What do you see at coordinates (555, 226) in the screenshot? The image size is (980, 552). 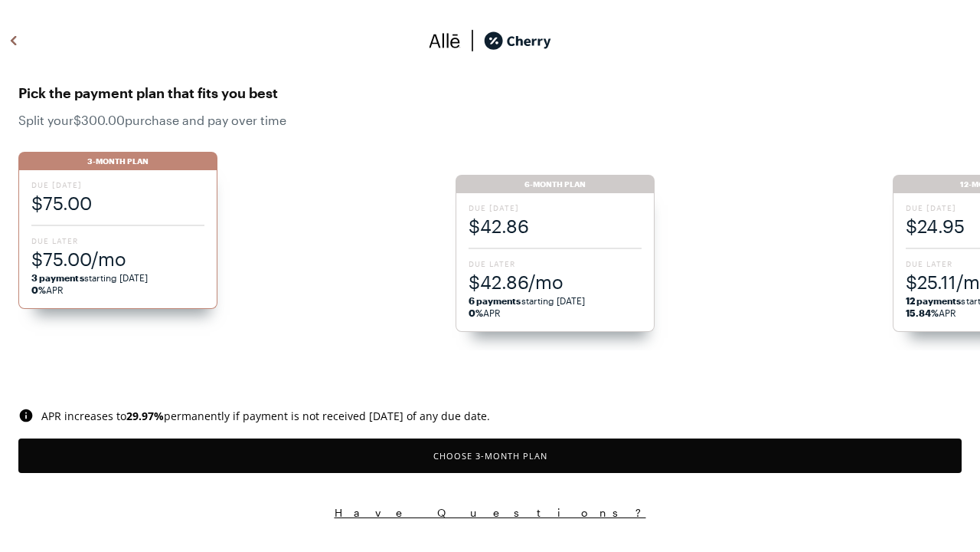 I see `span: $42.86` at bounding box center [555, 226].